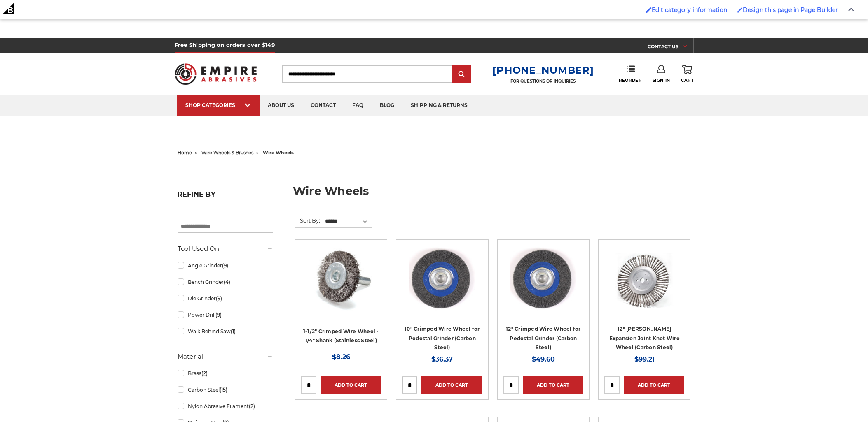 This screenshot has height=422, width=868. What do you see at coordinates (439, 105) in the screenshot?
I see `a: shipping & returns` at bounding box center [439, 105].